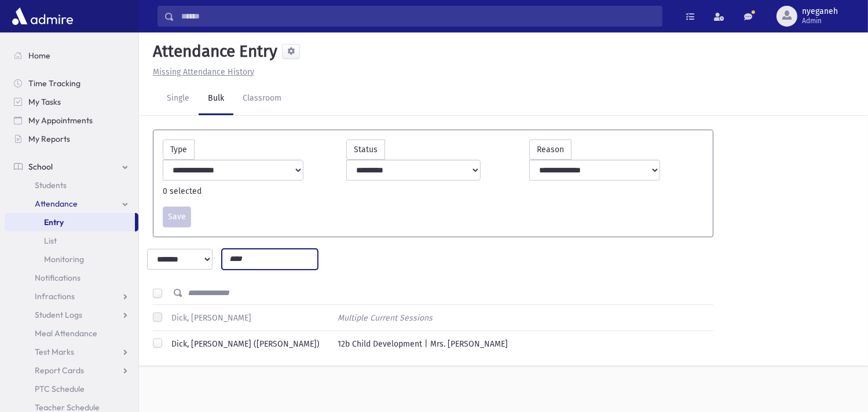 Image resolution: width=868 pixels, height=412 pixels. What do you see at coordinates (60, 121) in the screenshot?
I see `span: My Appointments` at bounding box center [60, 121].